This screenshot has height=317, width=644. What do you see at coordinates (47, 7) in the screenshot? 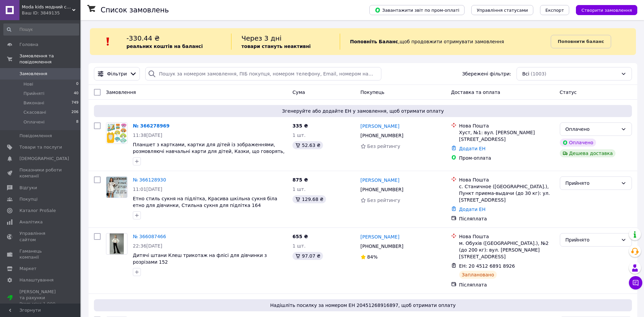
I see `span: Moda kids модний стильний одяг для дітей та підлітків` at bounding box center [47, 7].